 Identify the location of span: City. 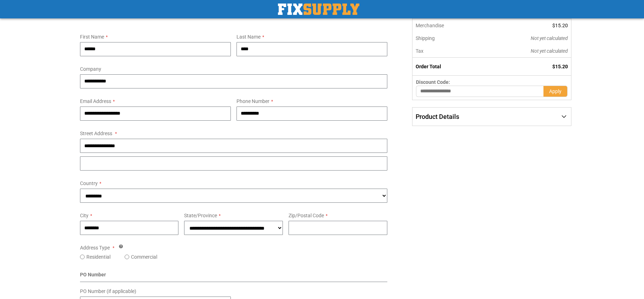
(84, 216).